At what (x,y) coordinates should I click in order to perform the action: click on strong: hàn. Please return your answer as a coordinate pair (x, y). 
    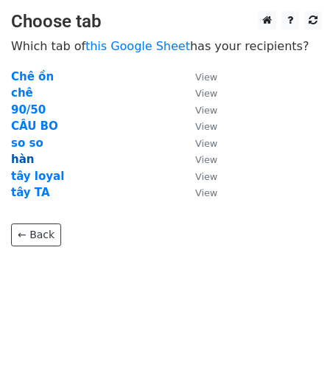
    Looking at the image, I should click on (22, 159).